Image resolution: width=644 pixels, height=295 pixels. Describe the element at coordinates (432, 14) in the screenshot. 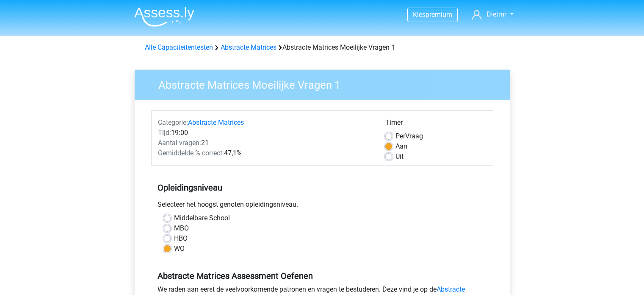

I see `a: Kiespremium` at that location.